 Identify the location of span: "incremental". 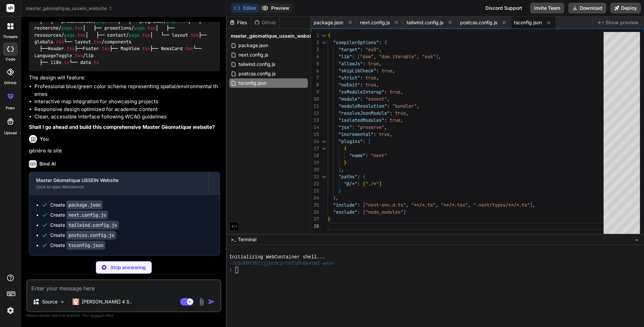
(356, 134).